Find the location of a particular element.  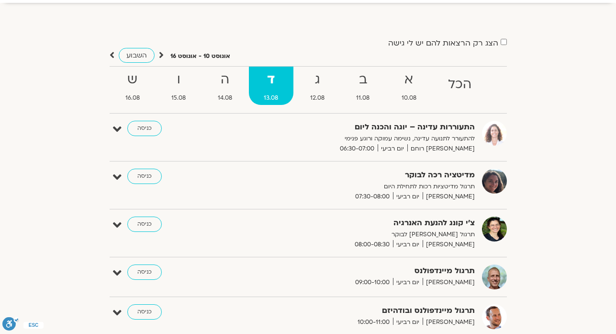

a: הכל is located at coordinates (460, 86).